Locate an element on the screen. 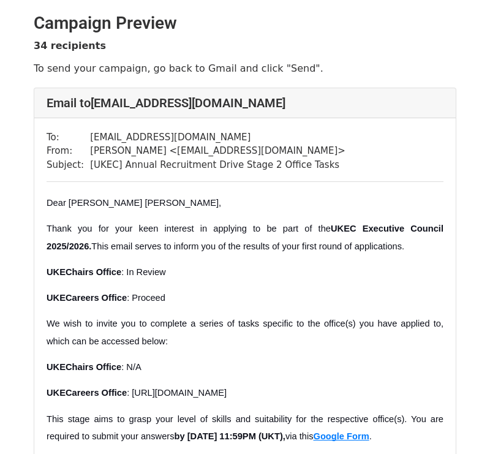  span: : In Review is located at coordinates (106, 272).